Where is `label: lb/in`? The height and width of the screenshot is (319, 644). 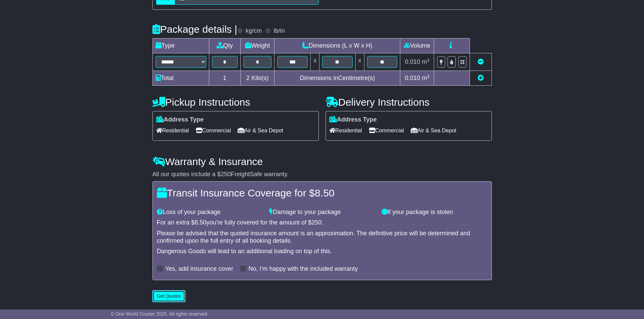
label: lb/in is located at coordinates (279, 31).